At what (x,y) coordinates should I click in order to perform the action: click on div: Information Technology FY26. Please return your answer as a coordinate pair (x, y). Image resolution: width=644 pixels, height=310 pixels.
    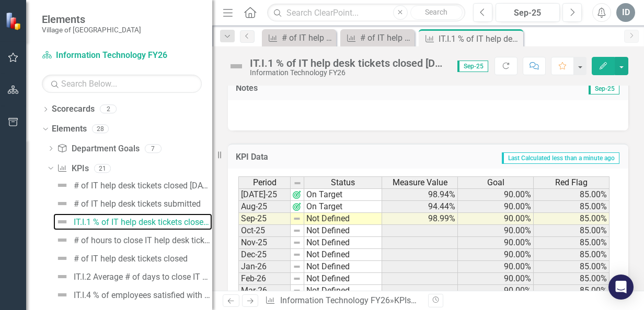
    Looking at the image, I should click on (348, 73).